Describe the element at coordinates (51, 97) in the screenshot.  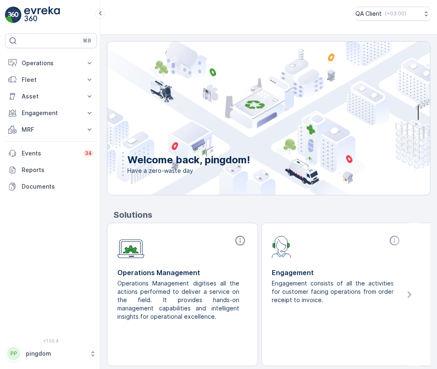
I see `button: Asset` at that location.